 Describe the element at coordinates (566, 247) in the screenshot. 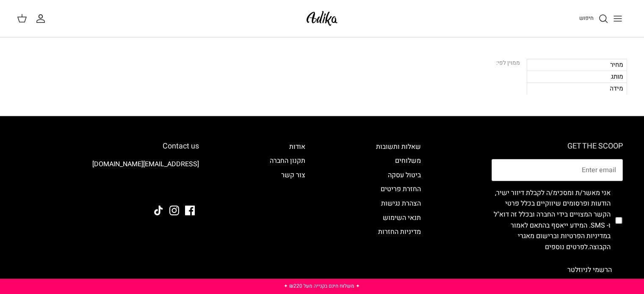

I see `a: לפרטים נוספים` at that location.